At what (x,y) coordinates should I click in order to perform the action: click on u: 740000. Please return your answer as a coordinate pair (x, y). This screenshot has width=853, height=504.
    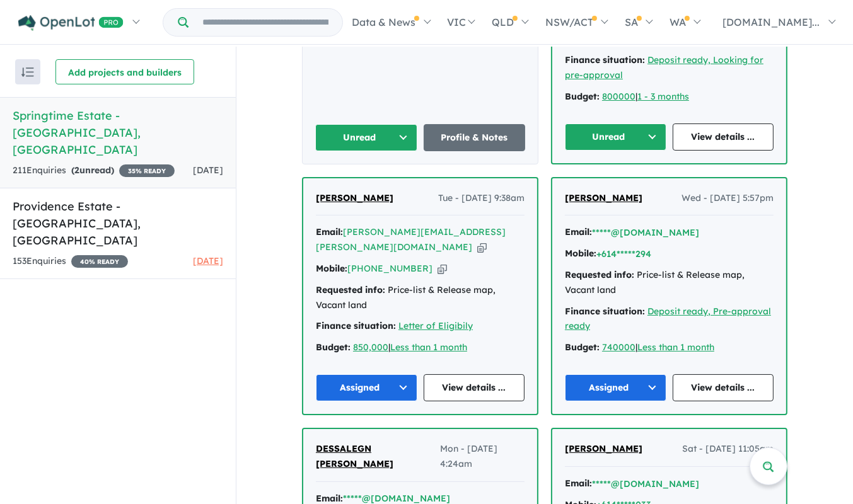
    Looking at the image, I should click on (618, 348).